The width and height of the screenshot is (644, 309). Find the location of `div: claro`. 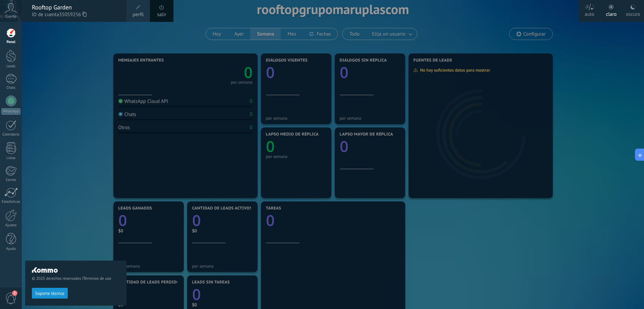

div: claro is located at coordinates (611, 13).